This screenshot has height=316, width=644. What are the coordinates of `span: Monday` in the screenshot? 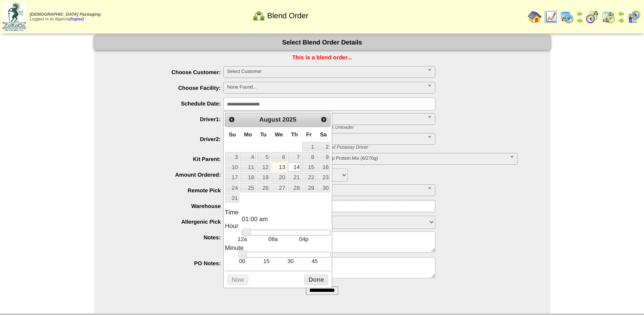 It's located at (248, 134).